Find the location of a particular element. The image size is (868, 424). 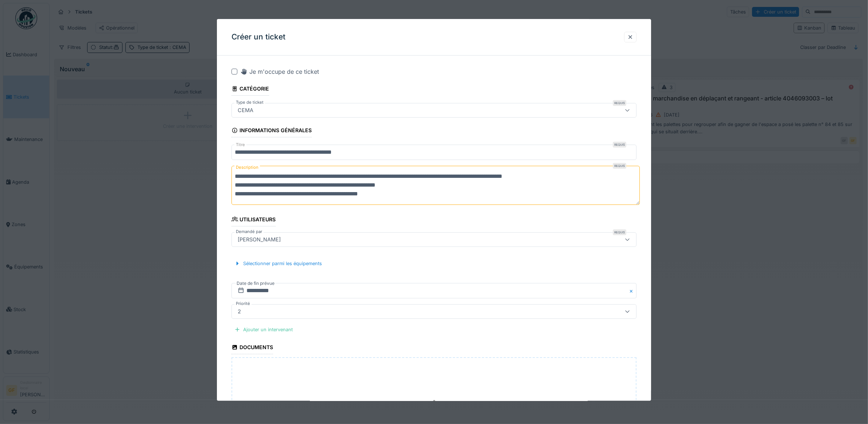

label: Titre is located at coordinates (241, 145).